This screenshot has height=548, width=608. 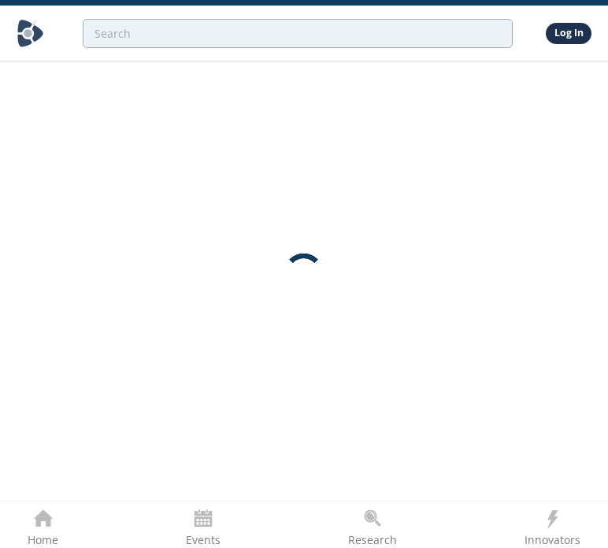 I want to click on img: Home, so click(x=30, y=33).